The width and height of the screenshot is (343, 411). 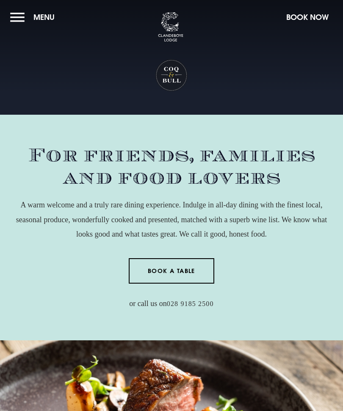 I want to click on img: Clandeboye Lodge, so click(x=171, y=27).